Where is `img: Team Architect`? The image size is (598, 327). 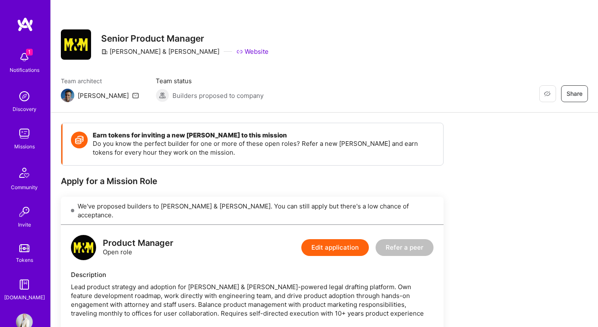
img: Team Architect is located at coordinates (68, 95).